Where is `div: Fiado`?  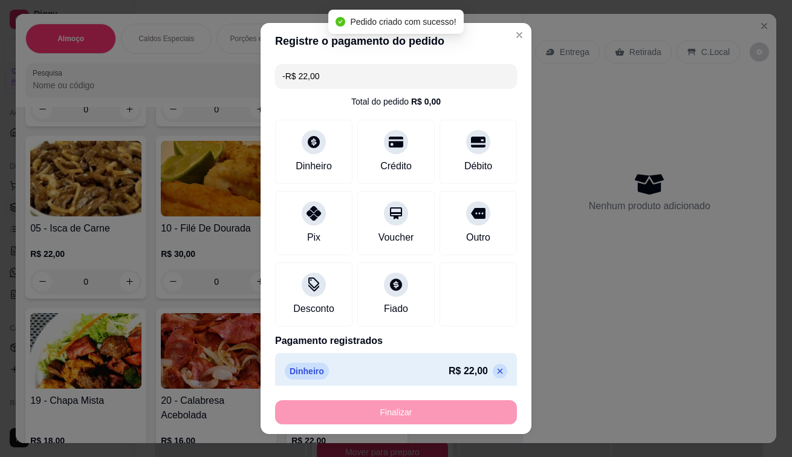 div: Fiado is located at coordinates (396, 309).